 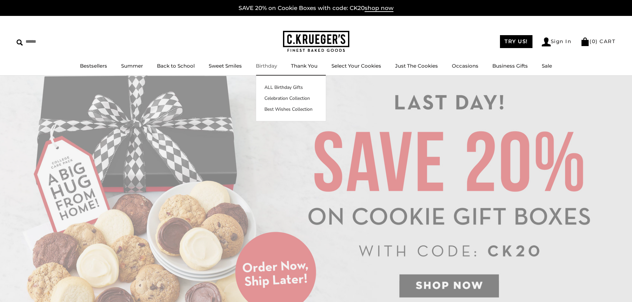 I want to click on a: Summer, so click(x=132, y=66).